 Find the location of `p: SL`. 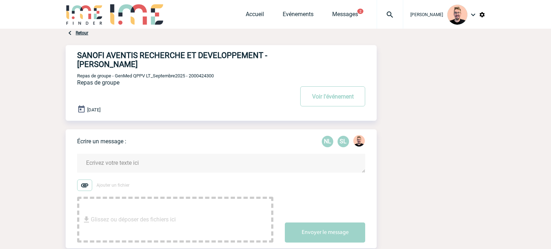

p: SL is located at coordinates (343, 142).